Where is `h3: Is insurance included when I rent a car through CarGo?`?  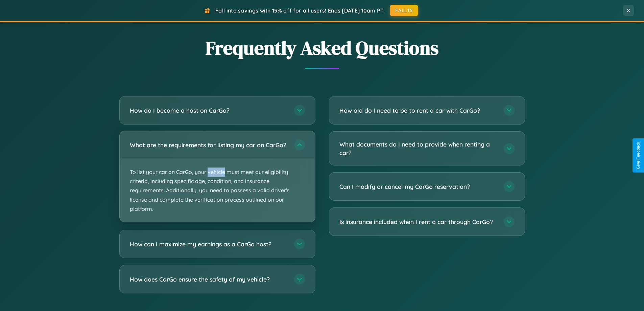 h3: Is insurance included when I rent a car through CarGo? is located at coordinates (418, 222).